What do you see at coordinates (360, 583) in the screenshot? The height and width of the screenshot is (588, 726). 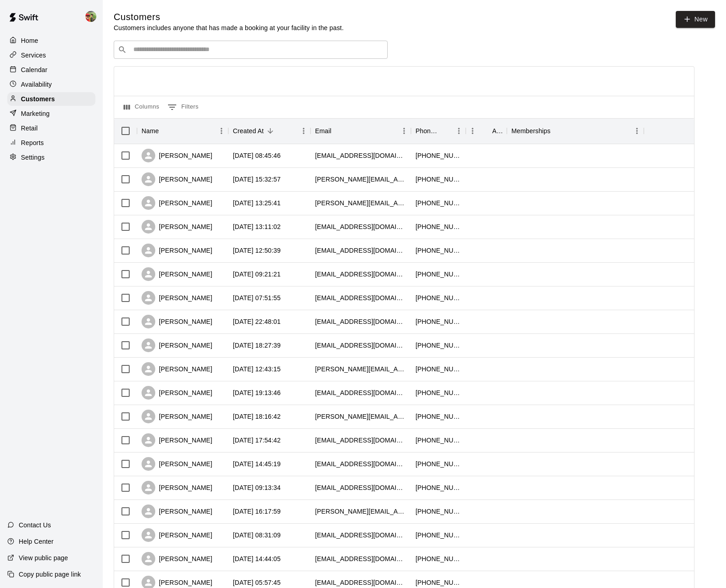 I see `div: mariflorjin@gmail.com` at bounding box center [360, 583].